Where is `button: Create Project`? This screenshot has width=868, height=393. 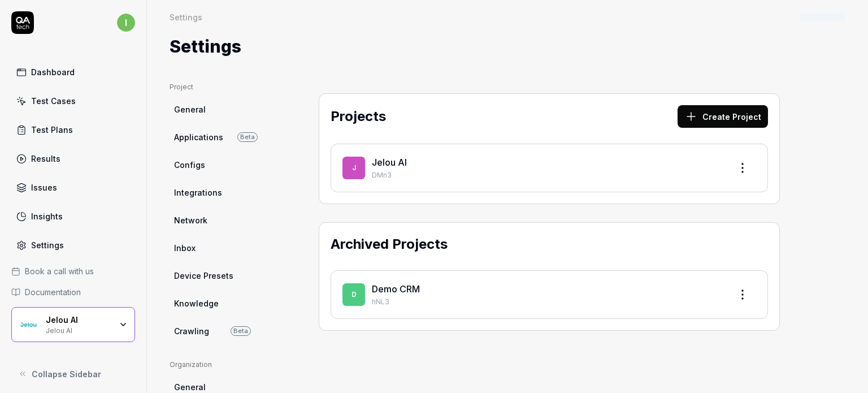
button: Create Project is located at coordinates (723, 117).